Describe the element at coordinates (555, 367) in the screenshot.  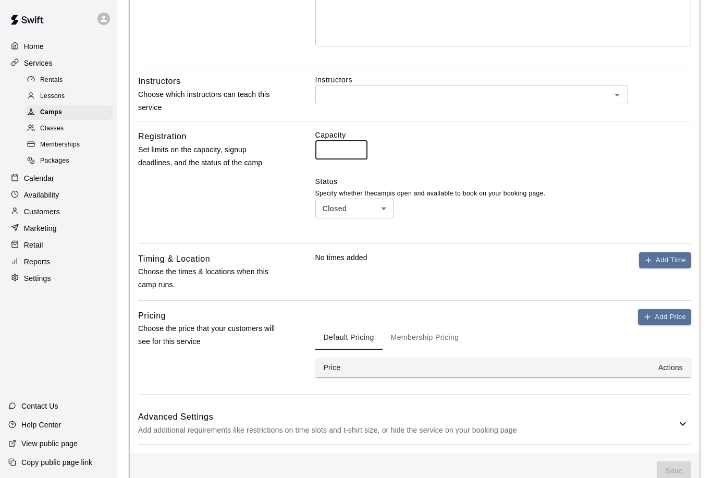
I see `th: Actions` at that location.